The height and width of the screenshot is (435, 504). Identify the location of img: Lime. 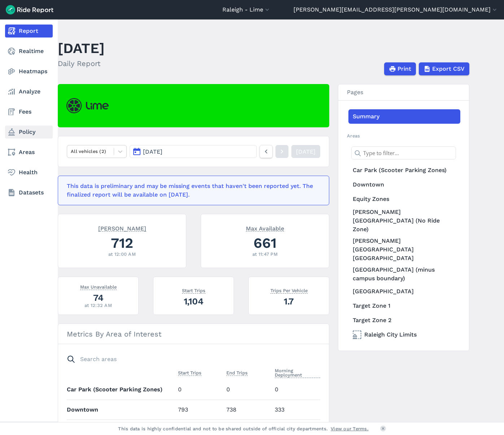
(87, 106).